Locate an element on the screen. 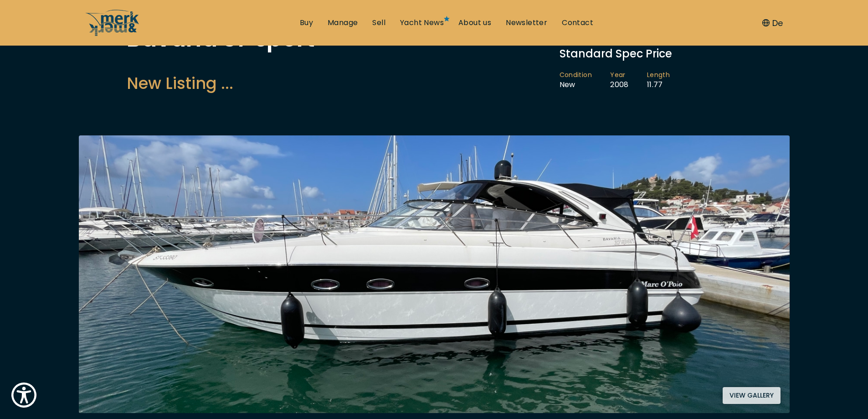  a: Manage is located at coordinates (342, 23).